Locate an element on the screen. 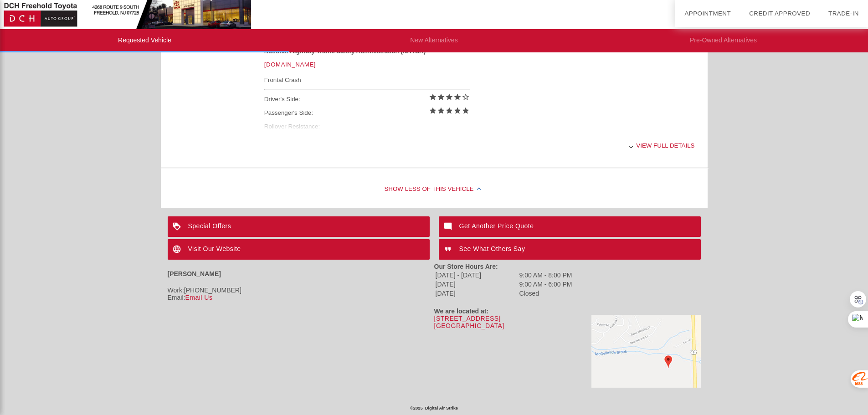 This screenshot has height=415, width=868. a: Visit Our Website is located at coordinates (298, 249).